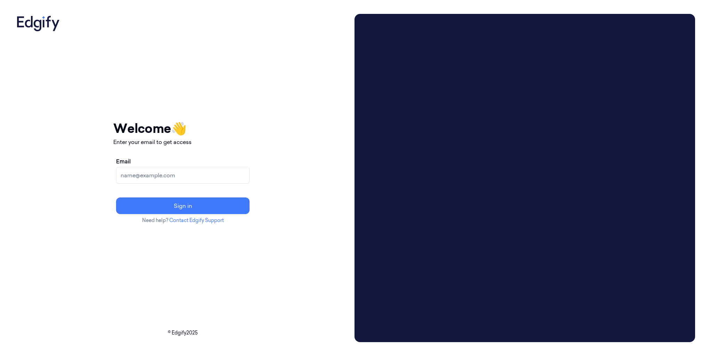 The width and height of the screenshot is (709, 356). I want to click on a: Contact Edgify Support, so click(196, 221).